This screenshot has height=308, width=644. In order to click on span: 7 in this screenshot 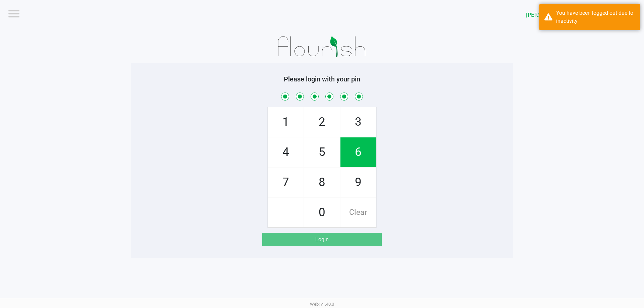, I will do `click(286, 182)`.